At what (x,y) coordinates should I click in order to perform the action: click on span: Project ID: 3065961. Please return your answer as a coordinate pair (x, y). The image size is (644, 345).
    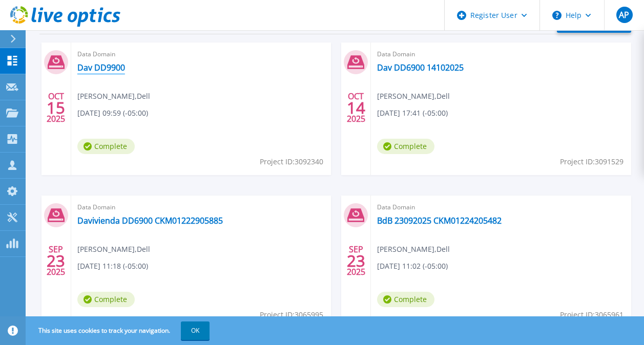
    Looking at the image, I should click on (592, 315).